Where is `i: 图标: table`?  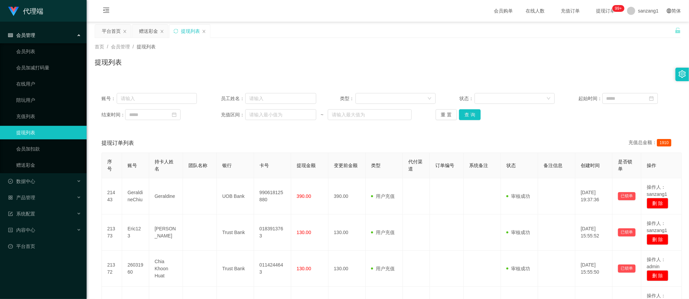
i: 图标: table is located at coordinates (10, 35).